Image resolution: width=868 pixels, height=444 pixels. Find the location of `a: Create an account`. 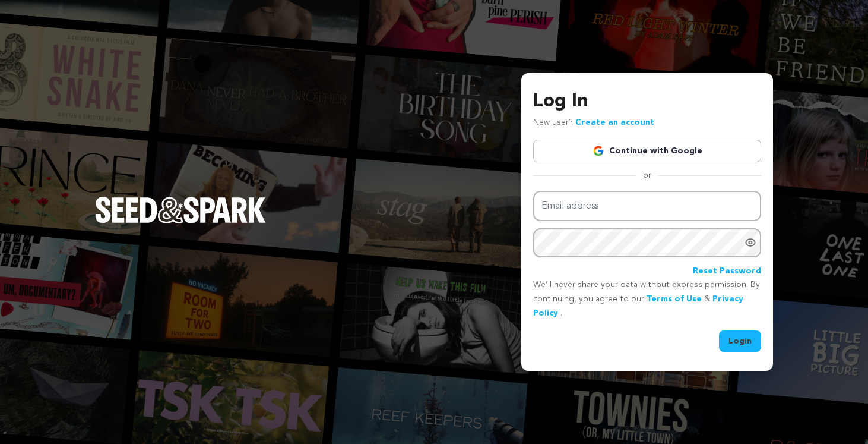

a: Create an account is located at coordinates (614, 122).